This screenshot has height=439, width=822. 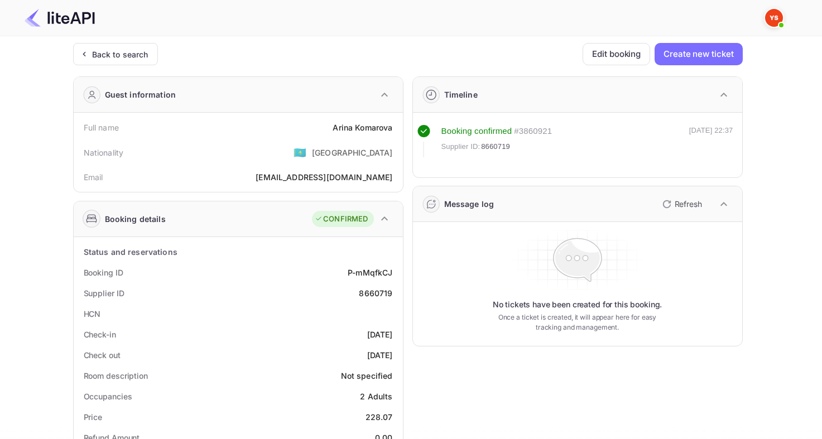 What do you see at coordinates (108, 396) in the screenshot?
I see `div: Occupancies` at bounding box center [108, 396].